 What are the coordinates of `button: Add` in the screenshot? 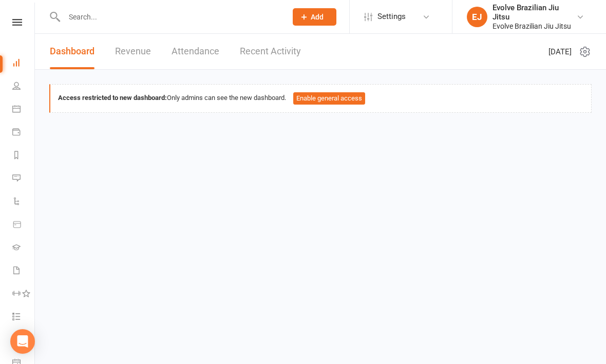 It's located at (314, 17).